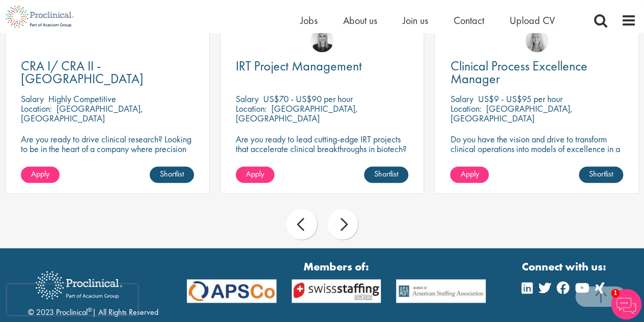  What do you see at coordinates (360, 21) in the screenshot?
I see `a: About us` at bounding box center [360, 21].